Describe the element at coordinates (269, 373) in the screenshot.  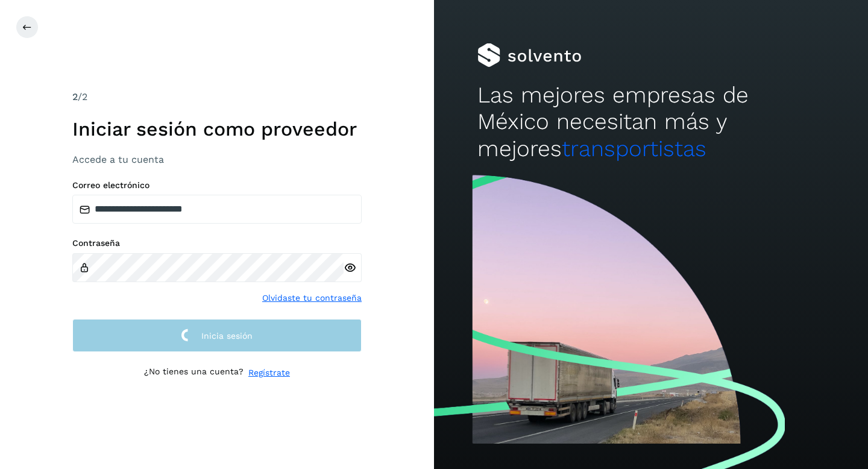
I see `a: Regístrate` at that location.